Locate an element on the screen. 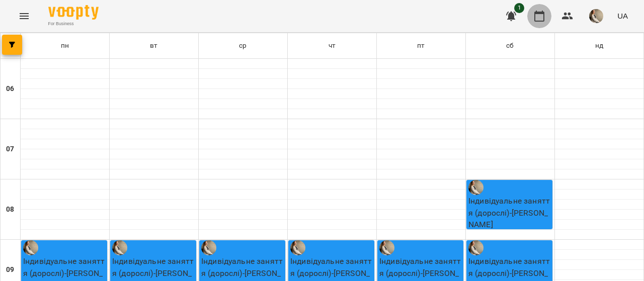 This screenshot has width=644, height=281. h6: пн is located at coordinates (65, 46).